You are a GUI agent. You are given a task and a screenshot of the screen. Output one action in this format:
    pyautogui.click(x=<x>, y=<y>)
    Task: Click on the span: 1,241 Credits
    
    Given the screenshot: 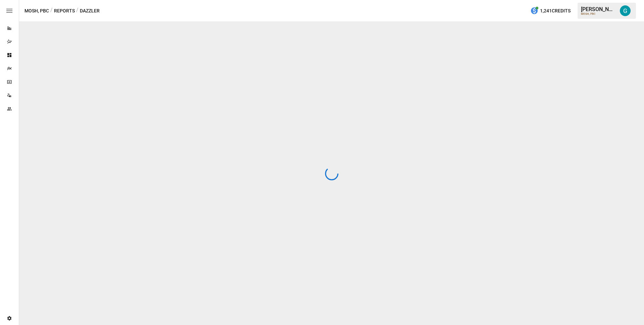 What is the action you would take?
    pyautogui.click(x=555, y=11)
    